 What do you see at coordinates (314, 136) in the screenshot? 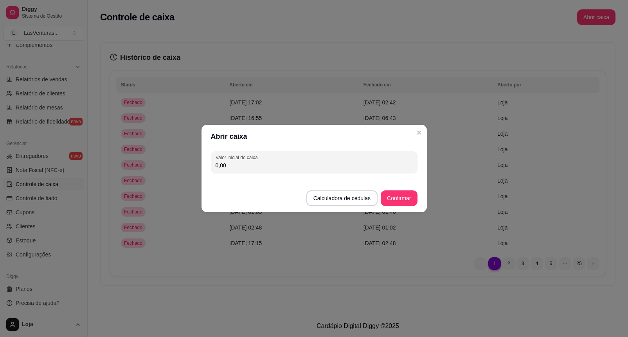
I see `header: Abrir caixa` at bounding box center [314, 136].